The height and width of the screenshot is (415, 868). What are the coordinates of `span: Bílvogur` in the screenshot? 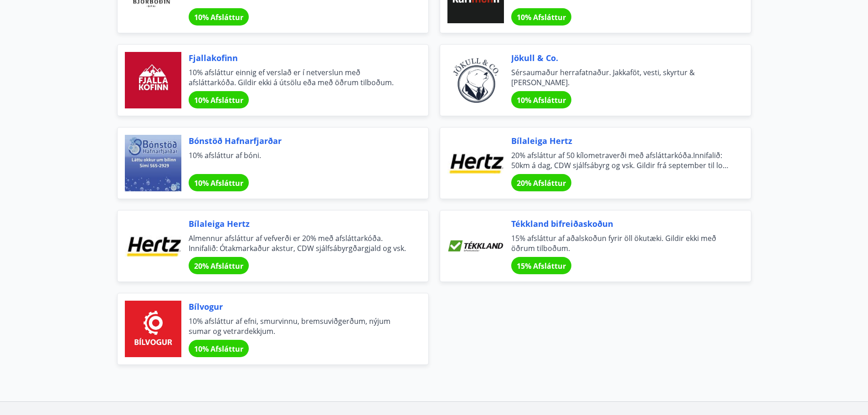 It's located at (297, 307).